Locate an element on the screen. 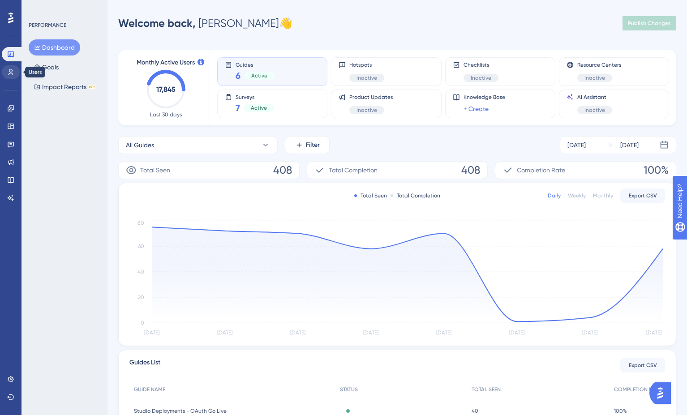 This screenshot has width=687, height=415. tspan: 40 is located at coordinates (141, 272).